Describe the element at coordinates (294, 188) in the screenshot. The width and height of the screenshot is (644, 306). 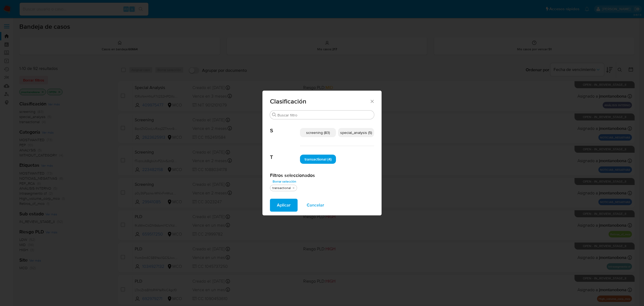
I see `button: quitar transactional` at that location.